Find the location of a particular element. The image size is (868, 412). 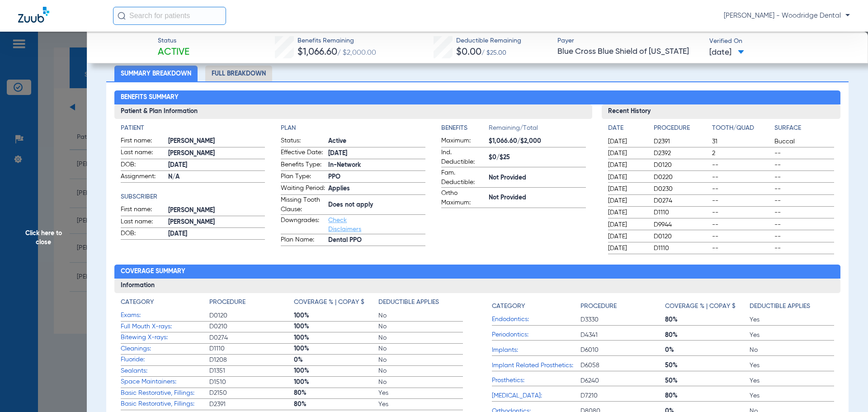

span: $0/$25 is located at coordinates (537, 157).